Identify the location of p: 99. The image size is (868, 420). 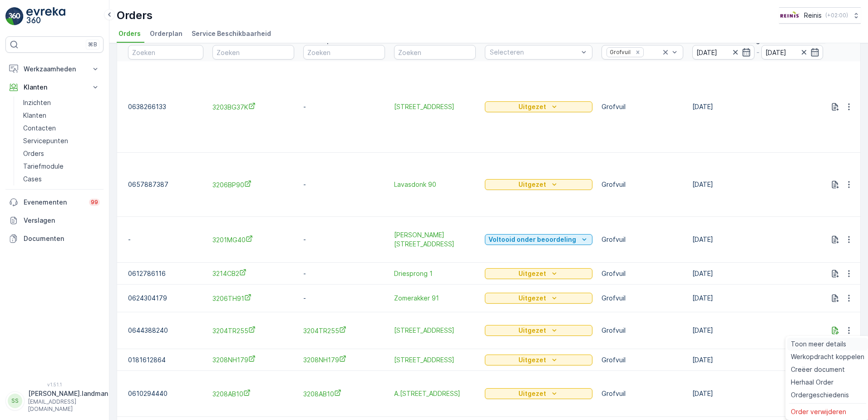
(94, 202).